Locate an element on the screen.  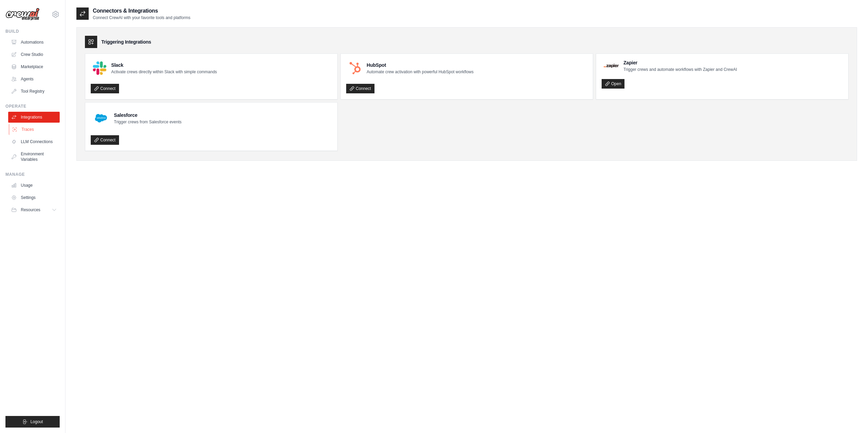
a: Usage is located at coordinates (34, 186).